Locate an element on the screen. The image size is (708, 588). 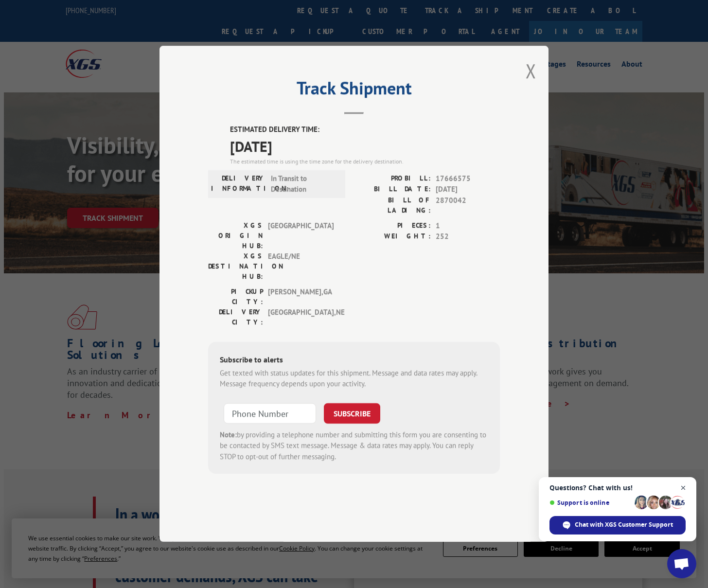
input: Phone Number is located at coordinates (270, 413).